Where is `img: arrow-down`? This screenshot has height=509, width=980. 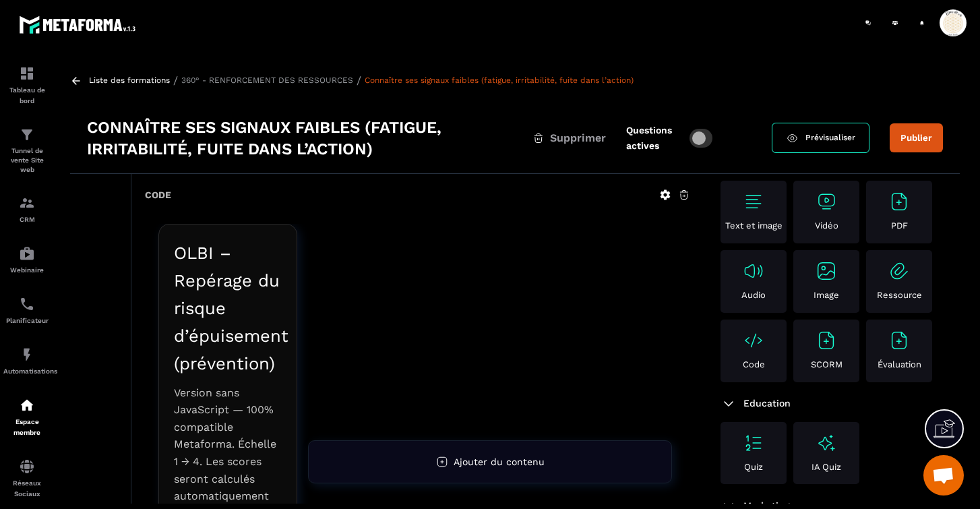 img: arrow-down is located at coordinates (729, 404).